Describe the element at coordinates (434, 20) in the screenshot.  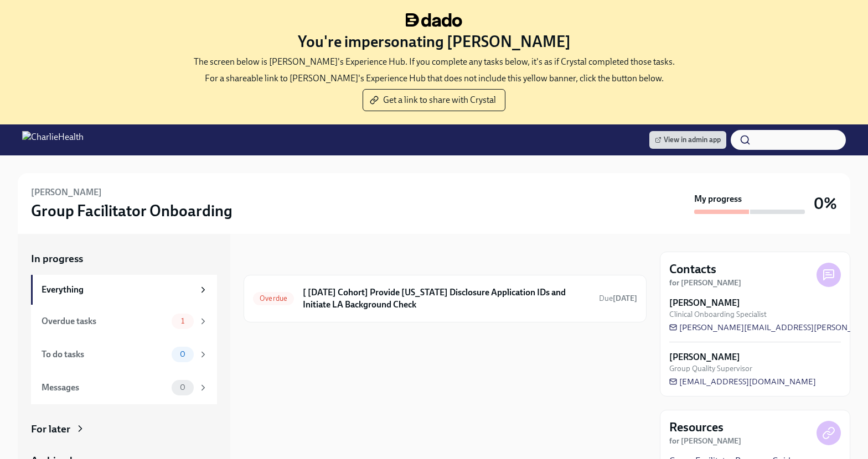
I see `img: dado` at that location.